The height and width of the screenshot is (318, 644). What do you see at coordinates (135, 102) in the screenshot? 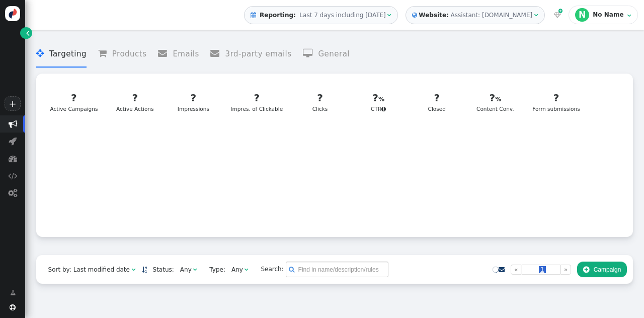
I see `div: Active Actions` at bounding box center [135, 102].